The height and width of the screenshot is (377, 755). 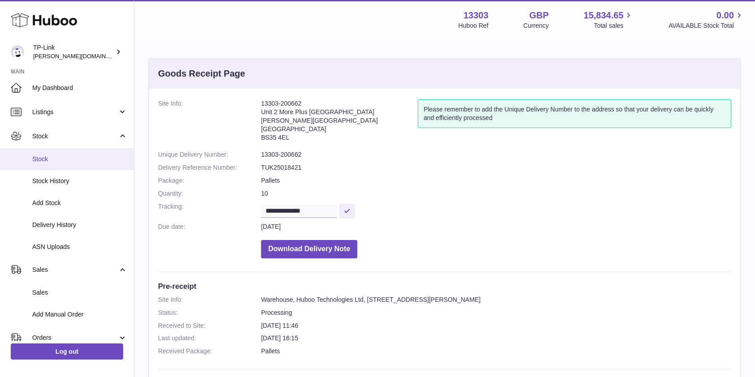 I want to click on dd: 10, so click(x=496, y=193).